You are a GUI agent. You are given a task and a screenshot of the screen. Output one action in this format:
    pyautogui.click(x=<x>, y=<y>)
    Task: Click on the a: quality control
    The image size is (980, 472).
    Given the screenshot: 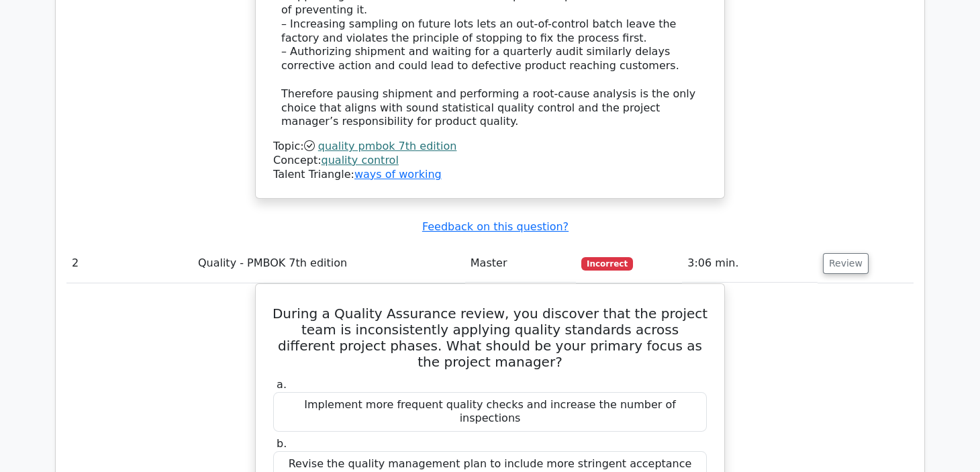 What is the action you would take?
    pyautogui.click(x=360, y=160)
    